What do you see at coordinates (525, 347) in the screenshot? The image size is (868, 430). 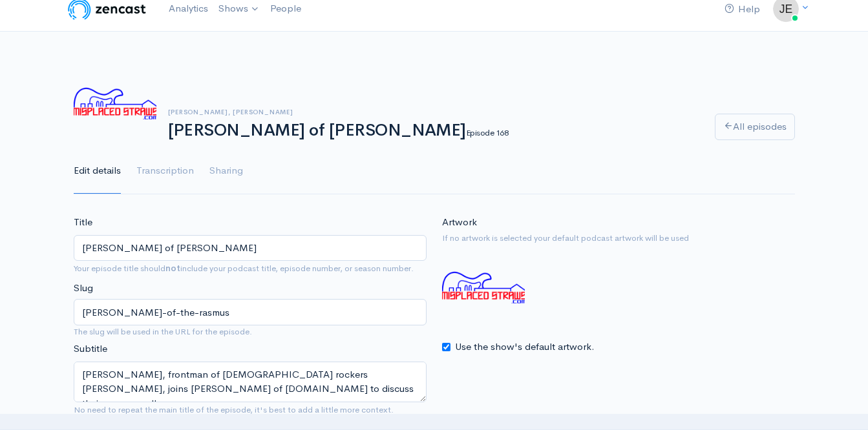 I see `label: Use the show's default artwork.` at bounding box center [525, 347].